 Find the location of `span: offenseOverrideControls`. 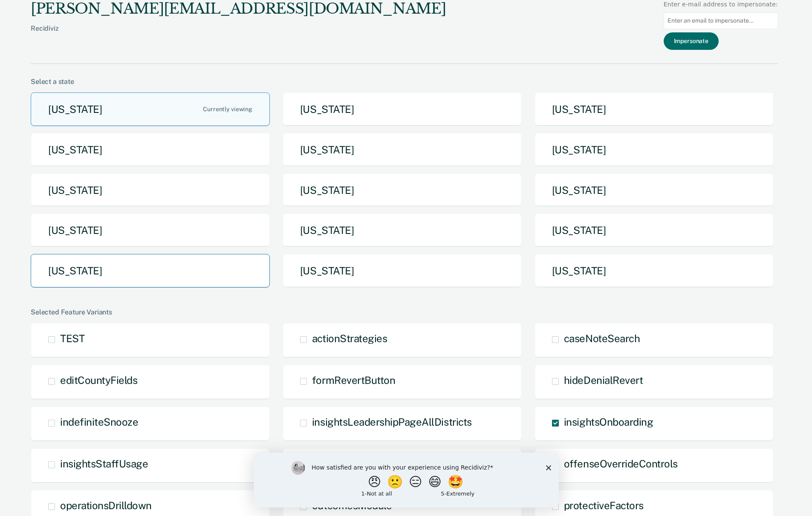

span: offenseOverrideControls is located at coordinates (620, 464).